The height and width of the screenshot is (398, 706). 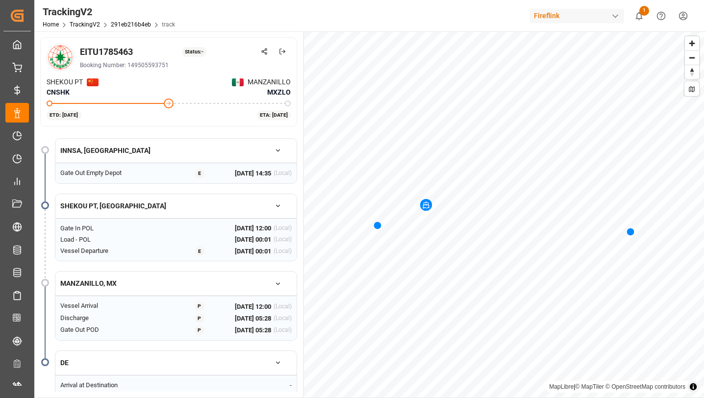 I want to click on div: Arrival at Destination, so click(x=103, y=386).